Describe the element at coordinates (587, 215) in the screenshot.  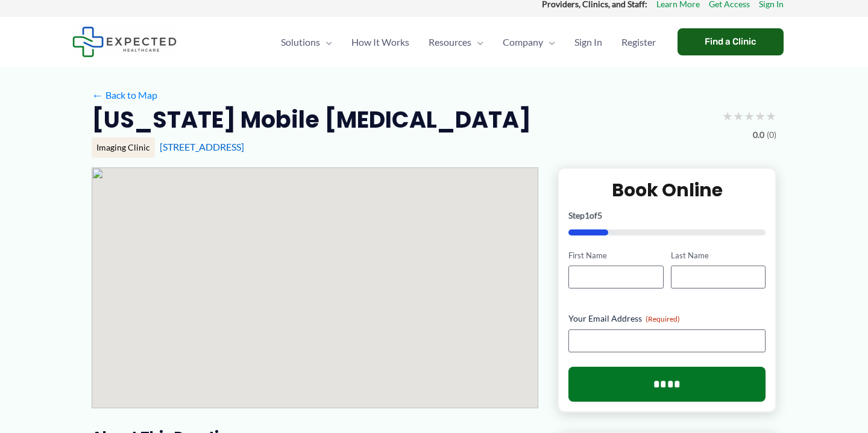
I see `span: 1` at that location.